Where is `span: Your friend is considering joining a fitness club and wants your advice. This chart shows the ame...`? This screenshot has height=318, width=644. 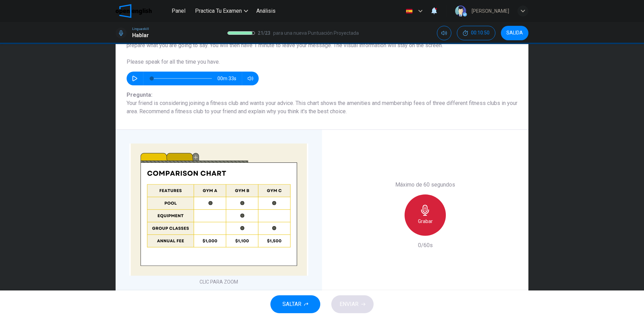
span: Your friend is considering joining a fitness club and wants your advice. This chart shows the ame... is located at coordinates (322, 107).